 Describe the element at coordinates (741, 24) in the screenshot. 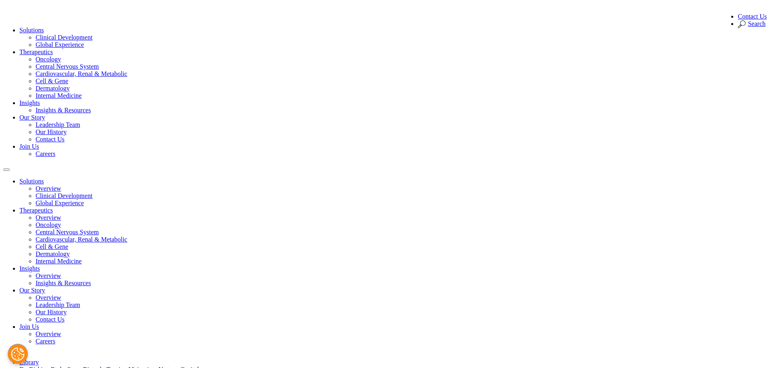

I see `img: search.svg` at that location.